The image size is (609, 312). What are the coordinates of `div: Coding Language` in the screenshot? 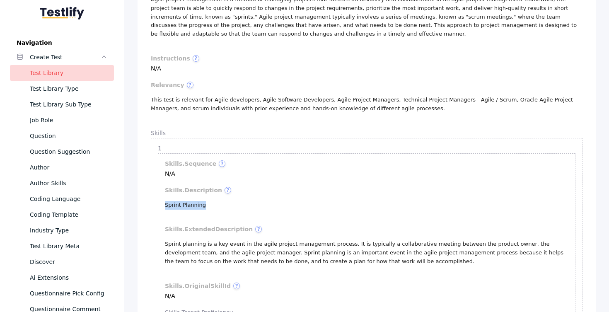 It's located at (68, 199).